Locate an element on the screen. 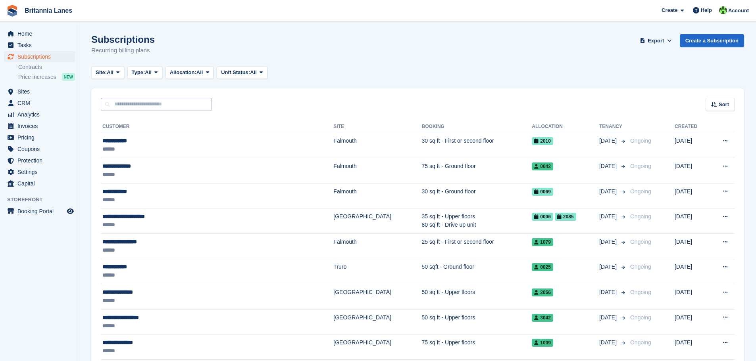 The height and width of the screenshot is (361, 756). a: Britannia Lanes is located at coordinates (48, 10).